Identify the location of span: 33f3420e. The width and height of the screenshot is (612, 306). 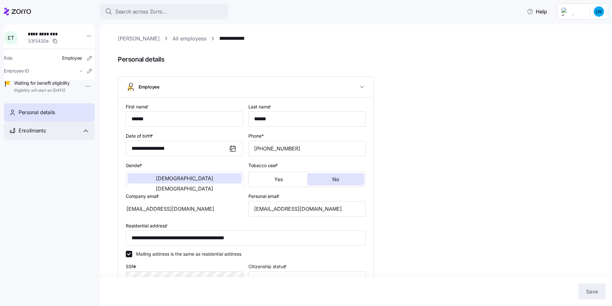
(38, 41).